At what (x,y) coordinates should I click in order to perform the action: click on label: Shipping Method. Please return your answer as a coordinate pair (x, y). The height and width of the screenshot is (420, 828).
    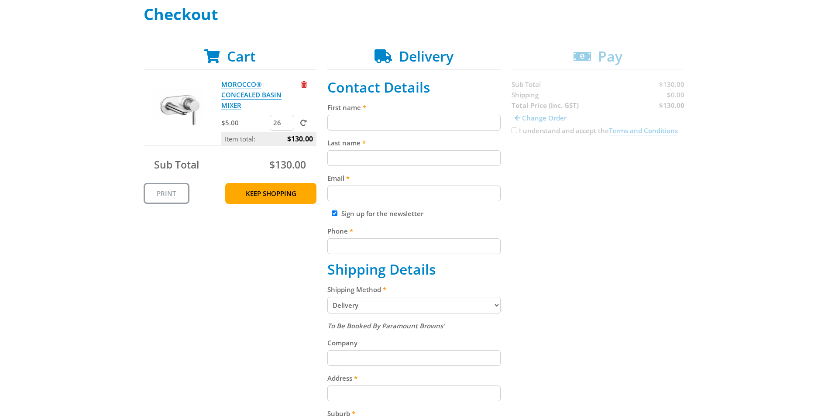
    Looking at the image, I should click on (414, 289).